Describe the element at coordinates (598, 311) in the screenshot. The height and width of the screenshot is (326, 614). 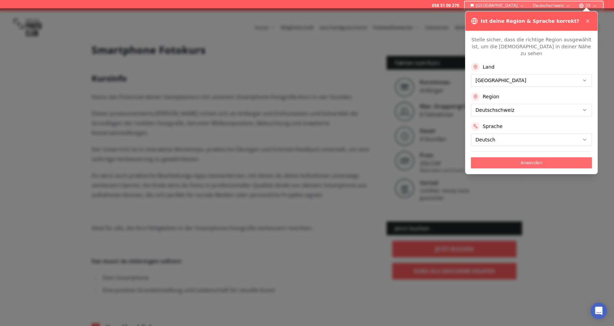
I see `div: Open Intercom Messenger` at that location.